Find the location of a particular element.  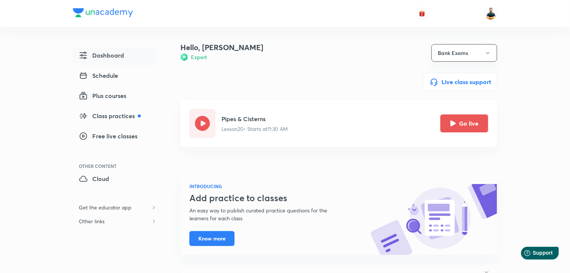

a: Company Logo is located at coordinates (103, 13).